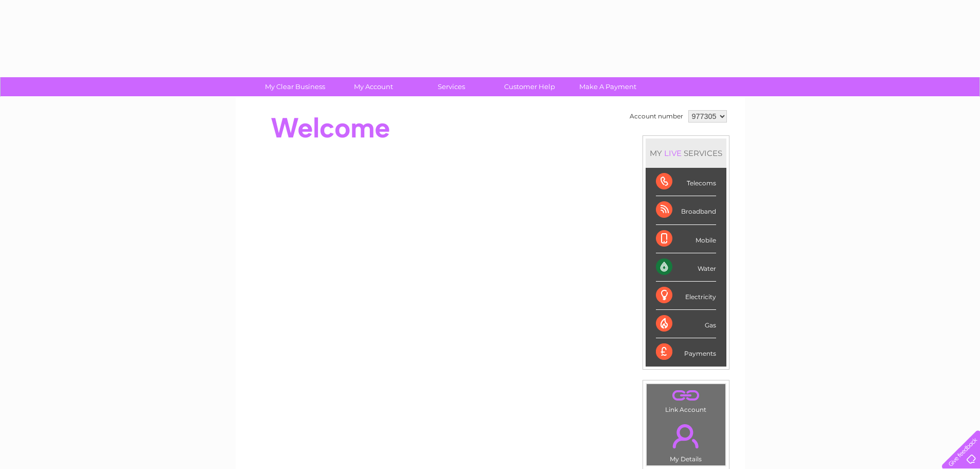 The width and height of the screenshot is (980, 469). Describe the element at coordinates (452, 86) in the screenshot. I see `a: Services` at that location.